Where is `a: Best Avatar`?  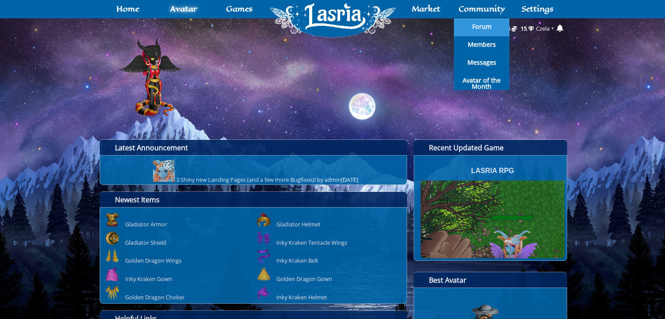 a: Best Avatar is located at coordinates (490, 280).